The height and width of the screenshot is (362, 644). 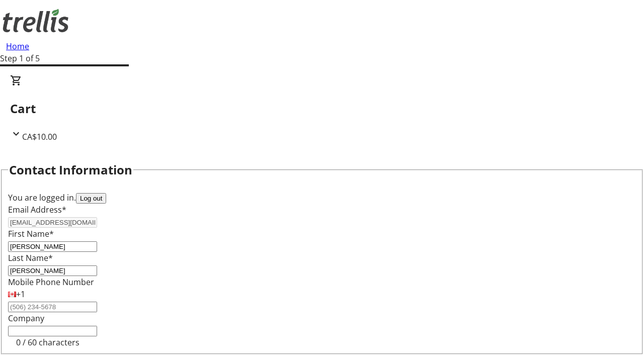 I want to click on div: CartCA$10.00, so click(x=322, y=109).